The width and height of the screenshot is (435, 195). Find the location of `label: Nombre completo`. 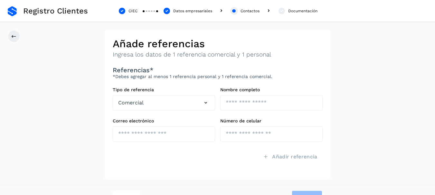

label: Nombre completo is located at coordinates (271, 90).